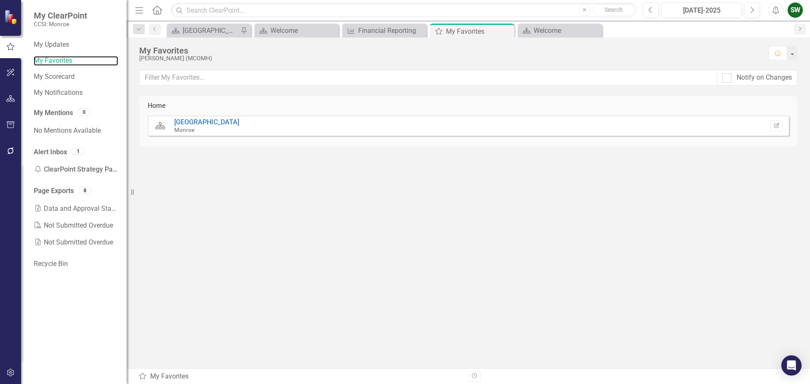 The height and width of the screenshot is (384, 810). What do you see at coordinates (795, 10) in the screenshot?
I see `button: SW` at bounding box center [795, 10].